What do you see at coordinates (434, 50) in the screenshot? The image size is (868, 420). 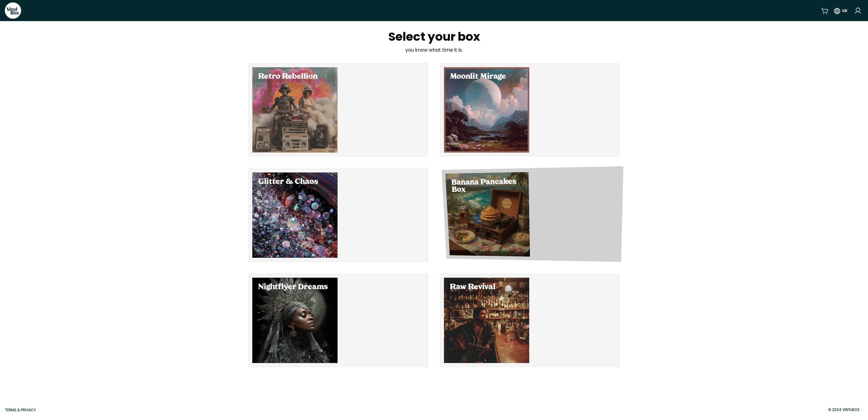 I see `p: you know what time it is.` at bounding box center [434, 50].